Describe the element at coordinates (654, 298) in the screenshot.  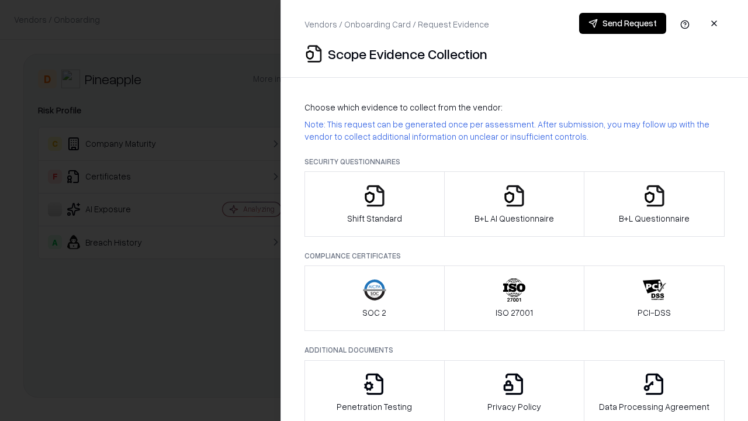
I see `button: PCI-DSS` at that location.